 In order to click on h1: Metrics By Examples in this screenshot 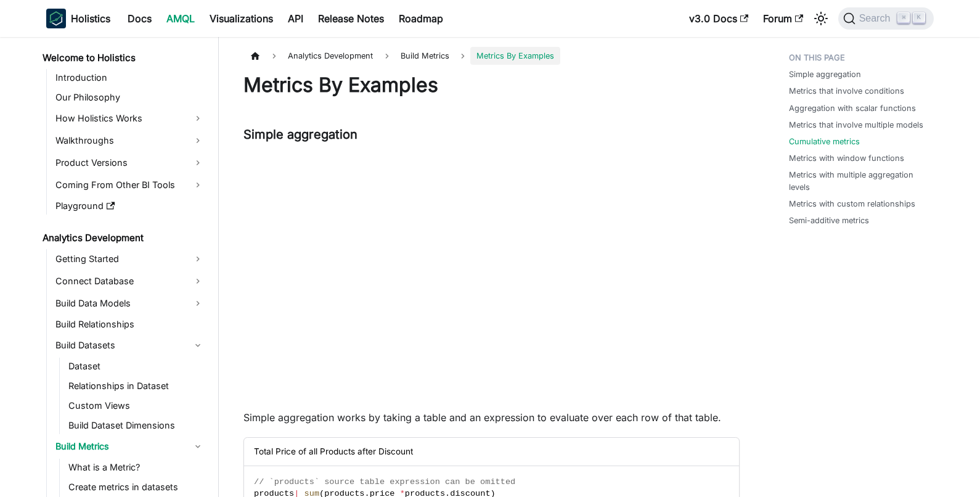, I will do `click(491, 85)`.